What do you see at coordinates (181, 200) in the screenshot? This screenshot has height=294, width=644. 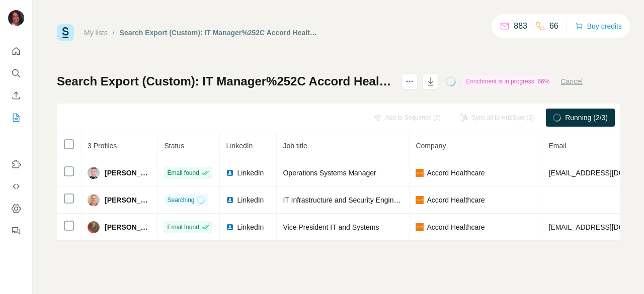 I see `span: Searching` at bounding box center [181, 200].